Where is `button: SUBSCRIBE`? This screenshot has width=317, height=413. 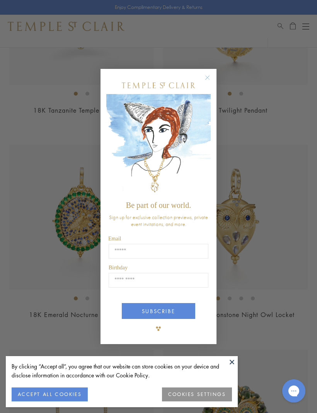
button: SUBSCRIBE is located at coordinates (159, 310).